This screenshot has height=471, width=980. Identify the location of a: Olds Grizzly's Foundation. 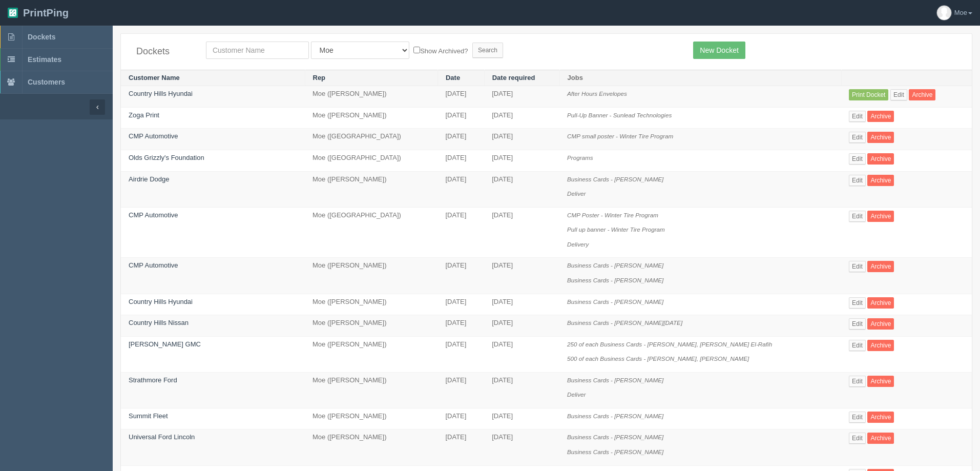
(166, 158).